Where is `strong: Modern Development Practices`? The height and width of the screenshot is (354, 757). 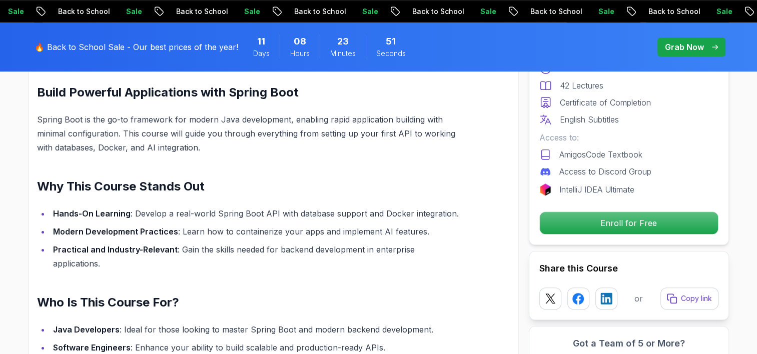 strong: Modern Development Practices is located at coordinates (116, 232).